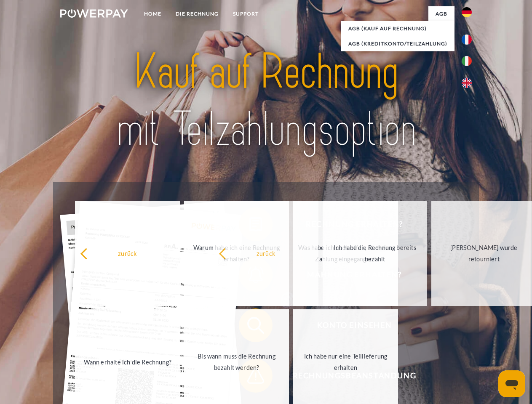 Image resolution: width=532 pixels, height=404 pixels. Describe the element at coordinates (466, 12) in the screenshot. I see `img: de` at that location.